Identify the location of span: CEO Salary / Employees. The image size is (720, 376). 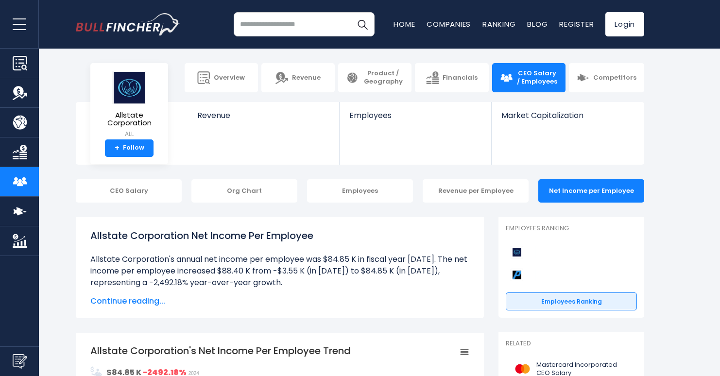
(537, 78).